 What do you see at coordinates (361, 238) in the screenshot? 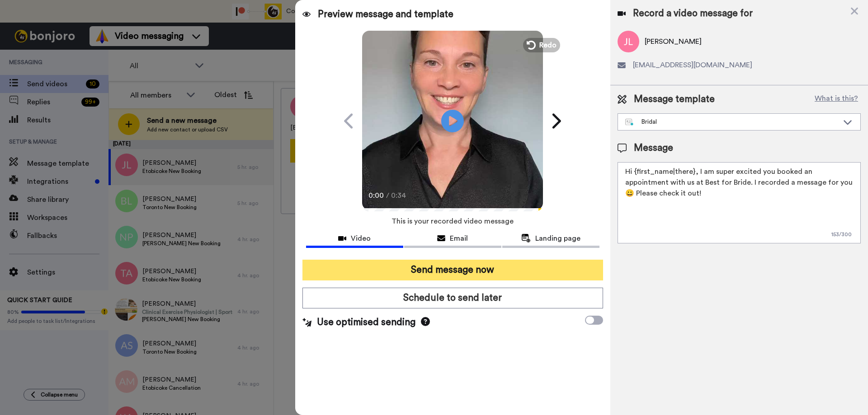
I see `span: Video` at bounding box center [361, 238].